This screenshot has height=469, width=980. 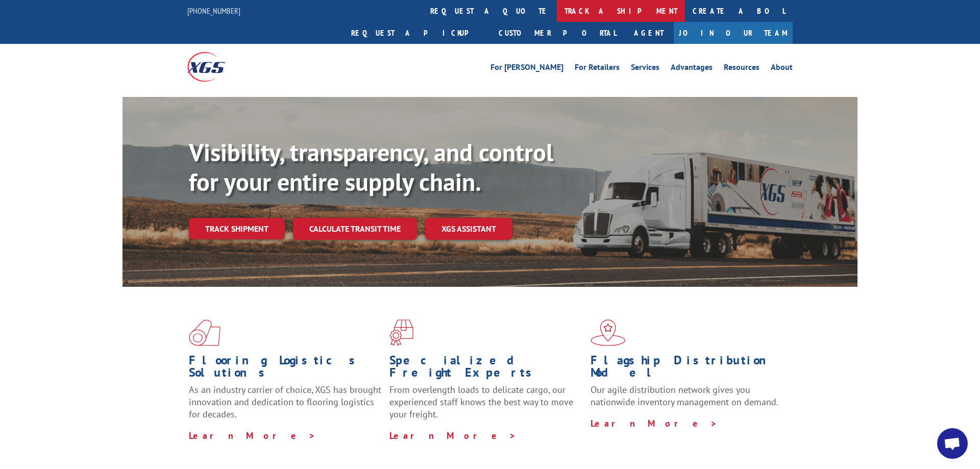 I want to click on a: Resources, so click(x=742, y=69).